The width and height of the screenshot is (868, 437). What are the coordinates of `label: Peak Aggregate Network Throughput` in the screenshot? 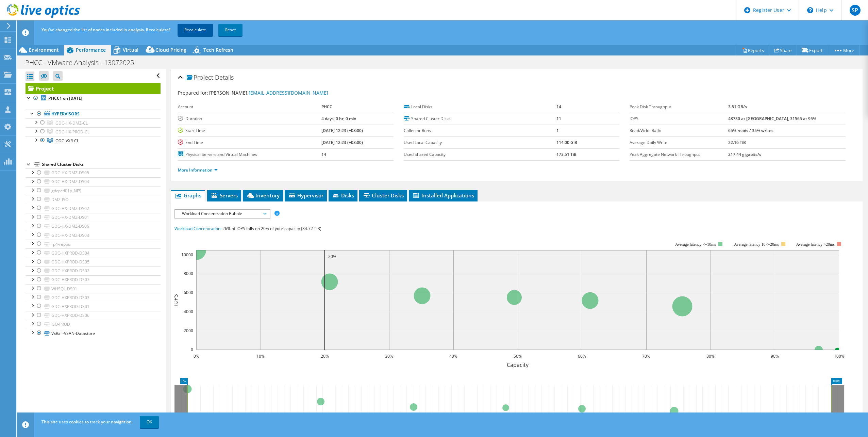 It's located at (678, 155).